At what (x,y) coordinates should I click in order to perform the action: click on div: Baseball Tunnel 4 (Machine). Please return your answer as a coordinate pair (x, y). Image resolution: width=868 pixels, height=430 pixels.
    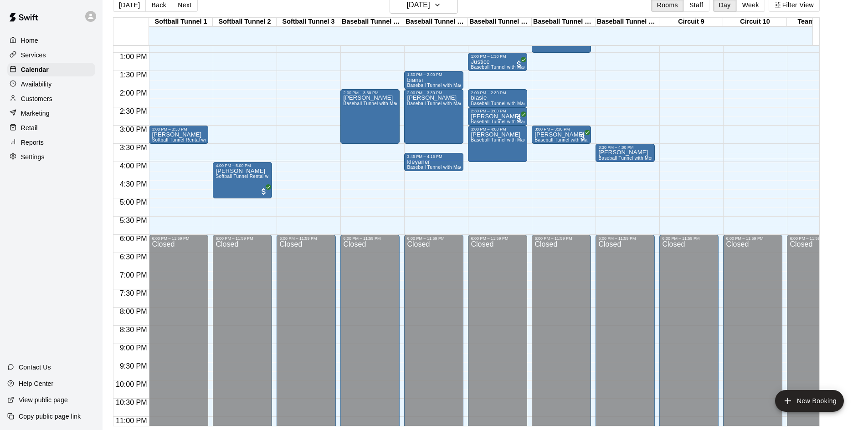
    Looking at the image, I should click on (372, 22).